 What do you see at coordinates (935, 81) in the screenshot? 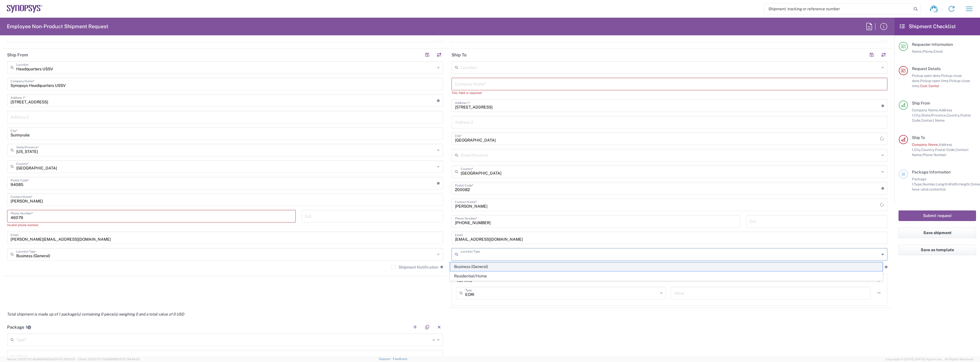
I see `span: Pickup open time,` at bounding box center [935, 81].